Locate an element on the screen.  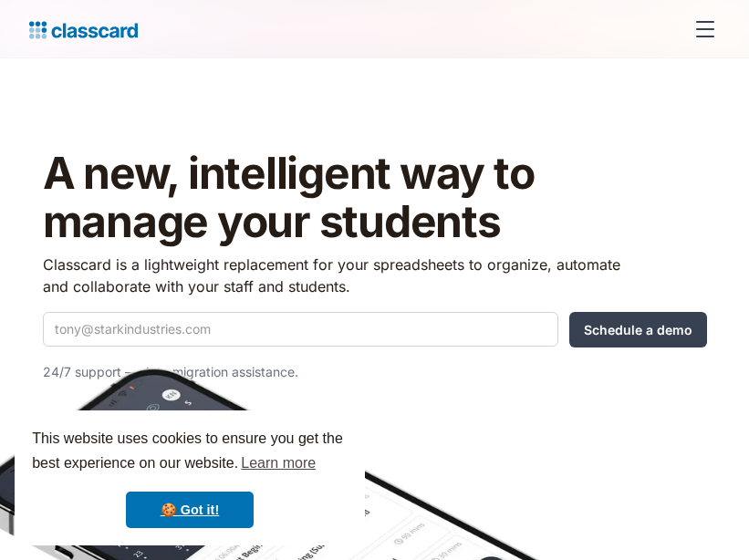
a: learn more about cookies is located at coordinates (278, 463).